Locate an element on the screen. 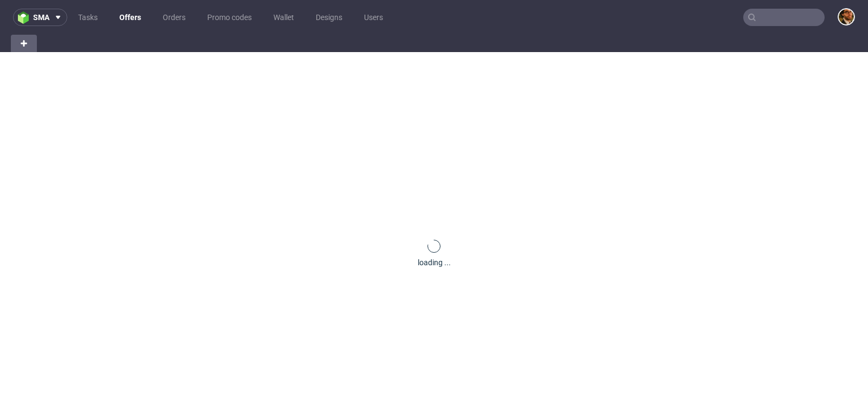 This screenshot has width=868, height=403. img: logo is located at coordinates (26, 17).